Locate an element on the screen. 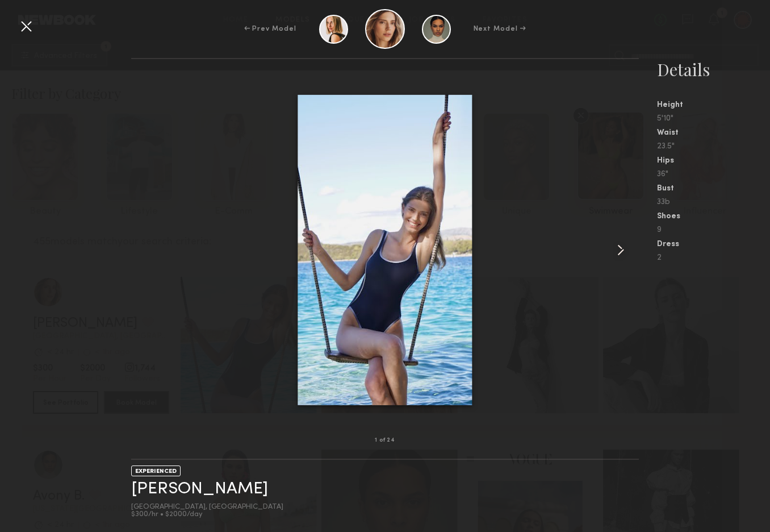 This screenshot has width=770, height=532. div: Next Model → is located at coordinates (500, 29).